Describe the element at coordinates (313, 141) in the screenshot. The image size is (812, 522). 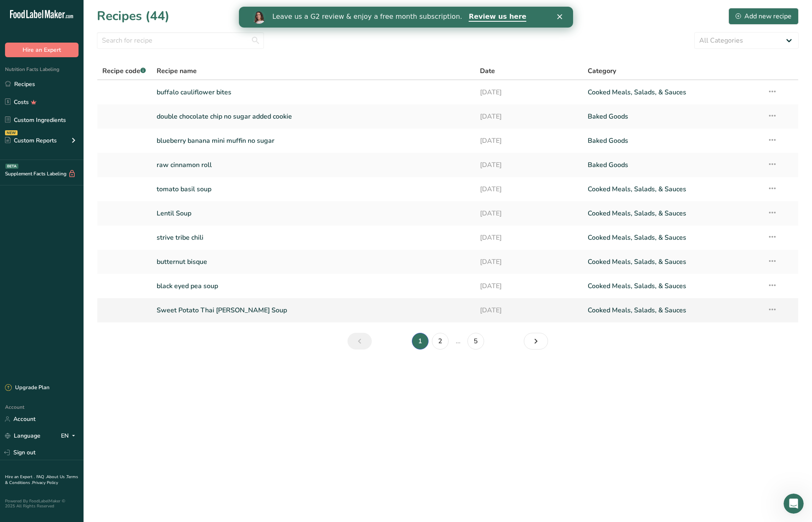
I see `a: blueberry banana mini muffin no sugar` at that location.